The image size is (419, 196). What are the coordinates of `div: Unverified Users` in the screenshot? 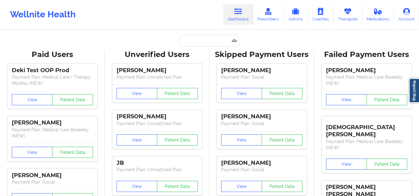 It's located at (157, 55).